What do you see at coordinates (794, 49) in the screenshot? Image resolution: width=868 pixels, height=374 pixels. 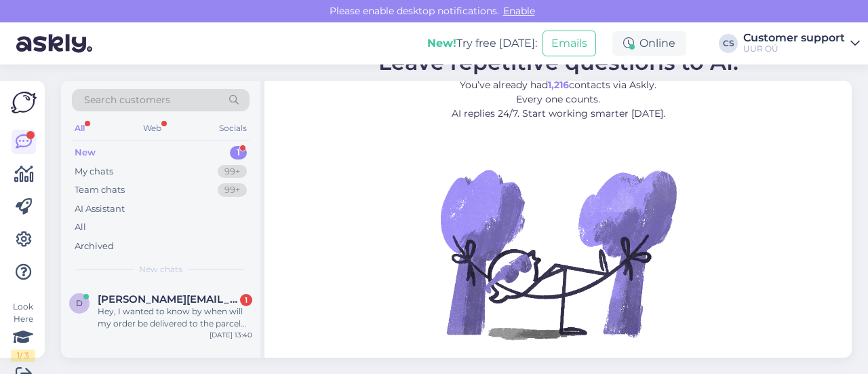 I see `div: UUR OÜ` at bounding box center [794, 49].